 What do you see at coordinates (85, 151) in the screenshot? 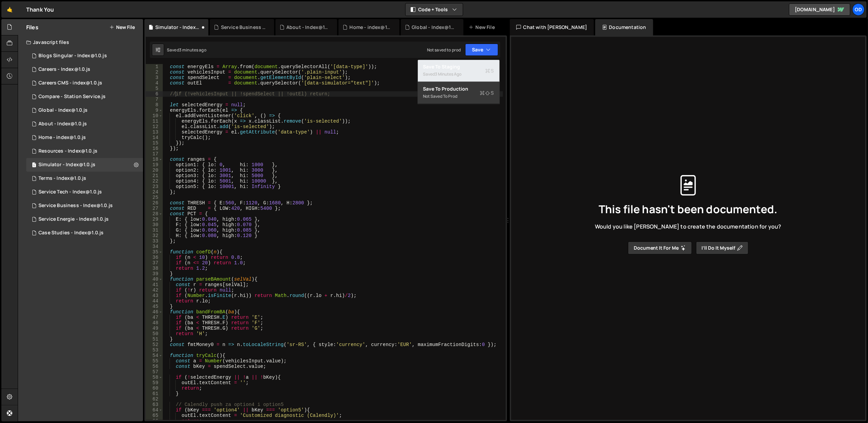
I see `div: 16150/43656.js` at bounding box center [85, 151].